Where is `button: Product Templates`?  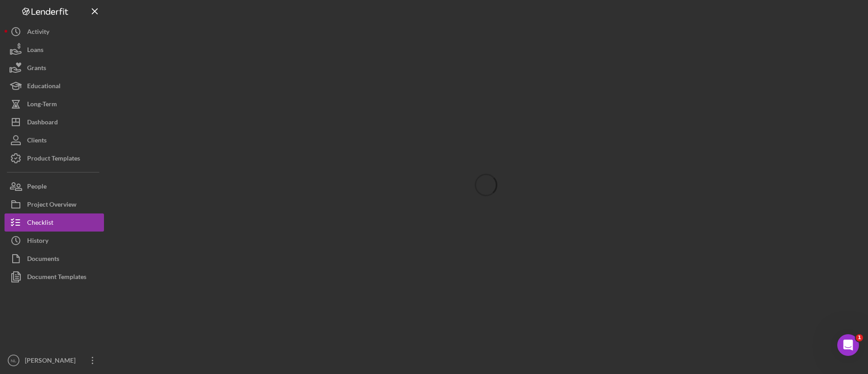 button: Product Templates is located at coordinates (54, 158).